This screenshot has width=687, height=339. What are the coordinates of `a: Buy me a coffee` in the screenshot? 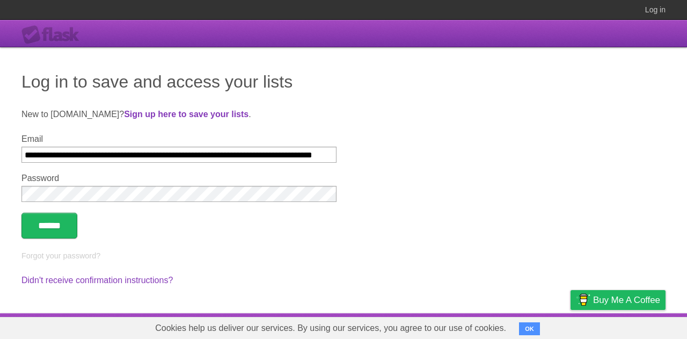 It's located at (618, 300).